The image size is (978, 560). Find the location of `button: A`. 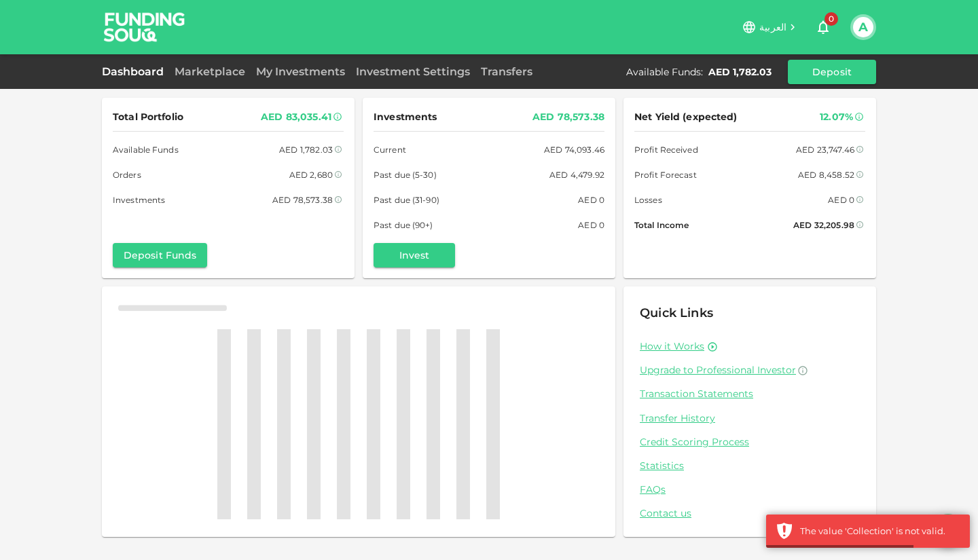

button: A is located at coordinates (863, 27).